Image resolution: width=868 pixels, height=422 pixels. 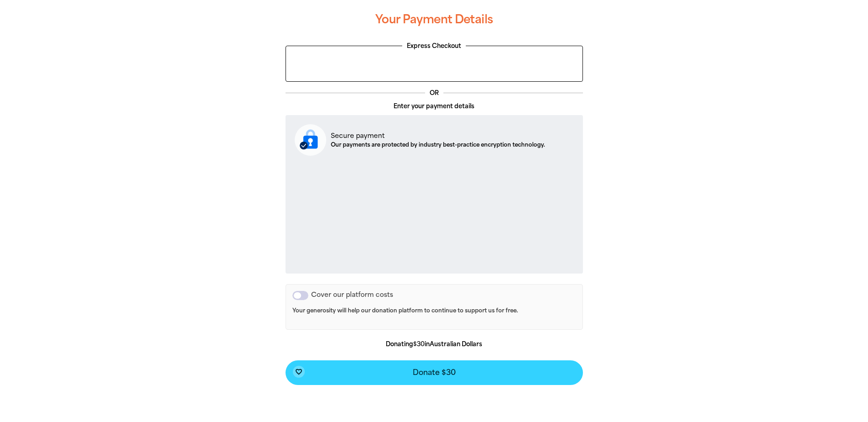 I want to click on i: favorite_border, so click(x=299, y=372).